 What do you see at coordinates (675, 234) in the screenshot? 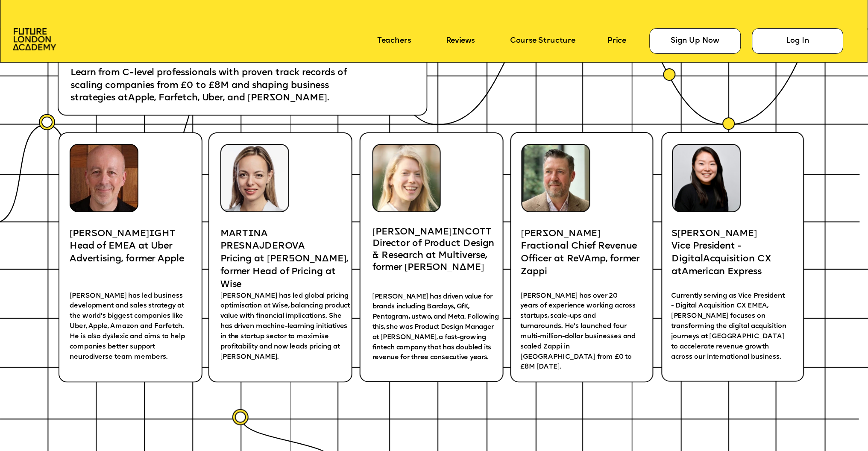
I see `span: S` at bounding box center [675, 234].